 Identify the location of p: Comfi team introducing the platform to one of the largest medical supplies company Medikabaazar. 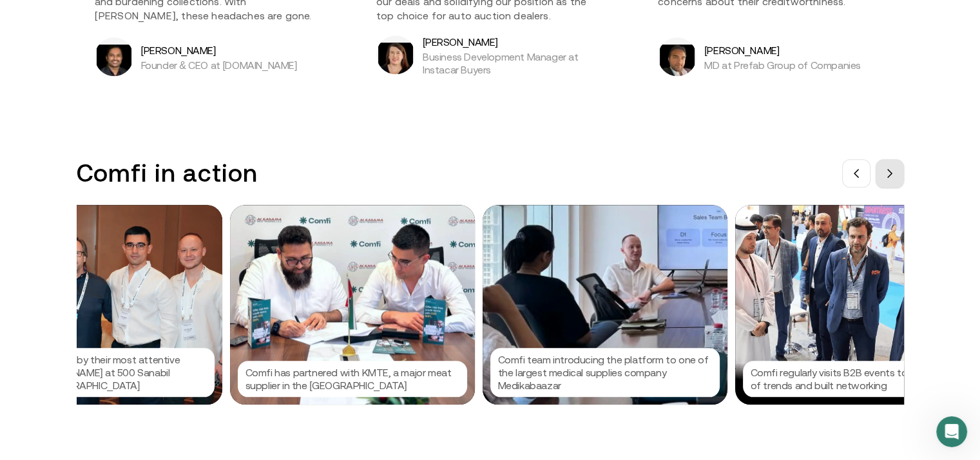
(605, 372).